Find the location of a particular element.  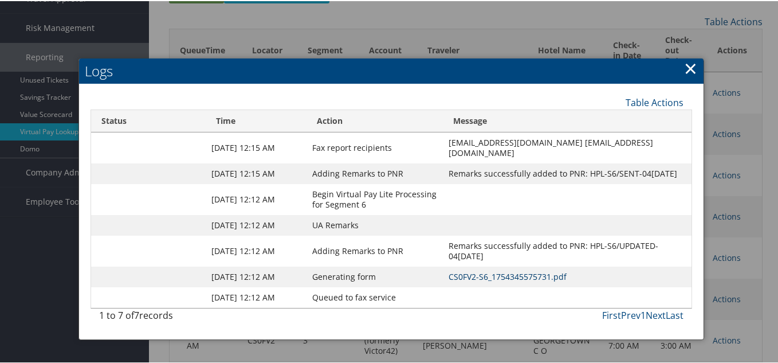

a: CS0FV2-S6_1754345575731.pdf is located at coordinates (508, 275).